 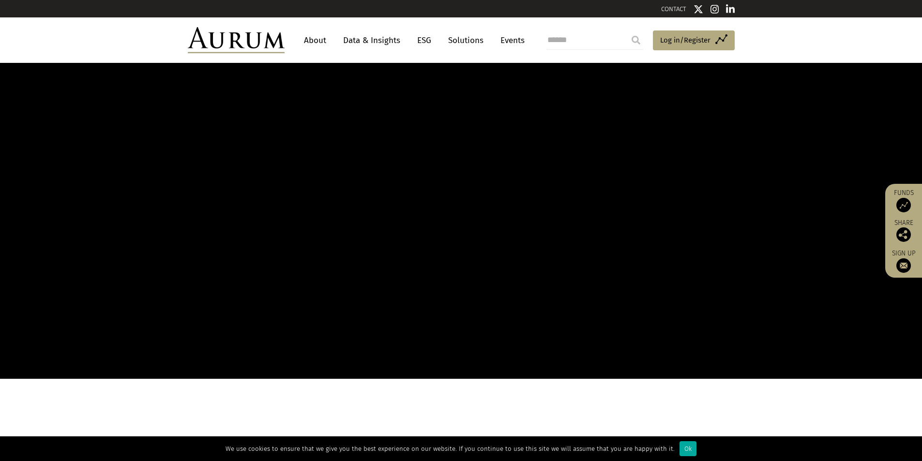 What do you see at coordinates (730, 9) in the screenshot?
I see `img: Linkedin icon` at bounding box center [730, 9].